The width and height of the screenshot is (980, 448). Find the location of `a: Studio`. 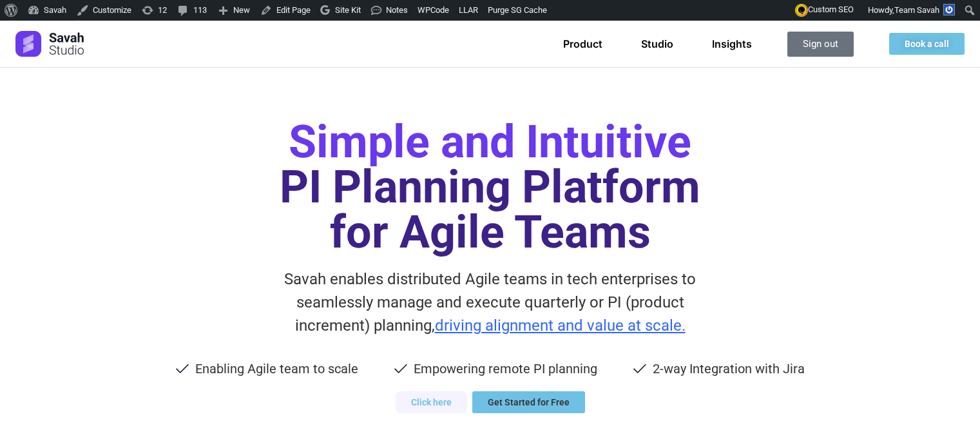

a: Studio is located at coordinates (657, 44).